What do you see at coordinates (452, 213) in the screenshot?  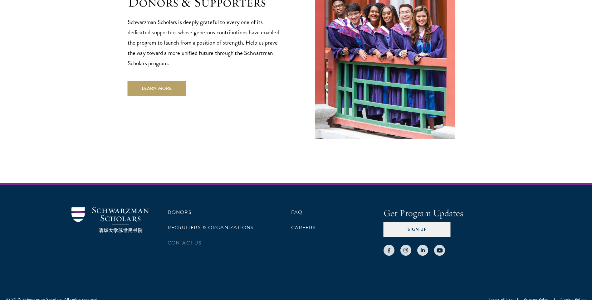 I see `h4: Get Program Updates` at bounding box center [452, 213].